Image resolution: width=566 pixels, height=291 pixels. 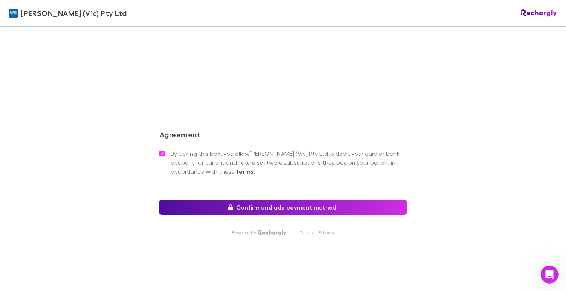 I want to click on p: Terms, so click(x=306, y=233).